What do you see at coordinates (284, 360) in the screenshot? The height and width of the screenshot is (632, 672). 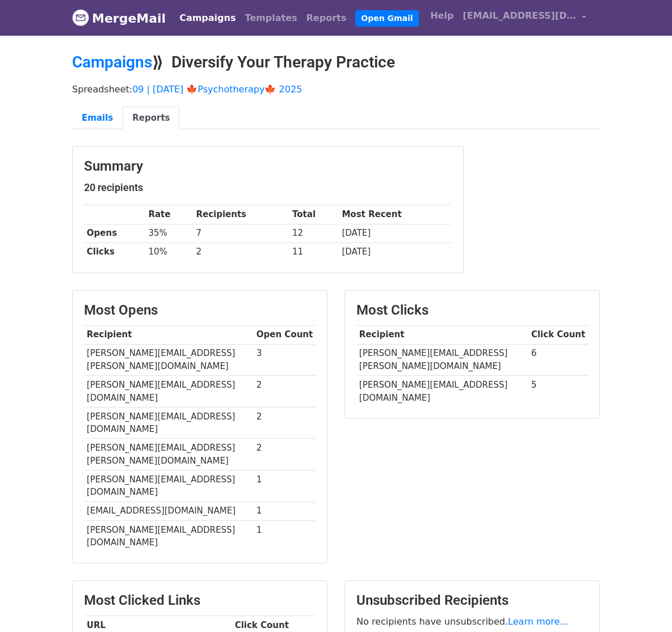 I see `td: 3` at bounding box center [284, 360].